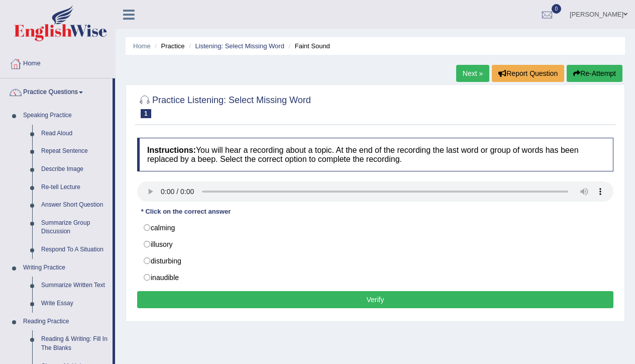 Image resolution: width=635 pixels, height=364 pixels. Describe the element at coordinates (375, 228) in the screenshot. I see `label: calming` at that location.